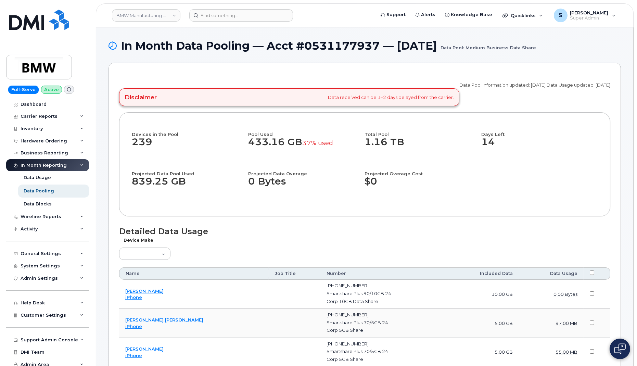 This screenshot has height=366, width=637. I want to click on td: 10.00 GB, so click(483, 294).